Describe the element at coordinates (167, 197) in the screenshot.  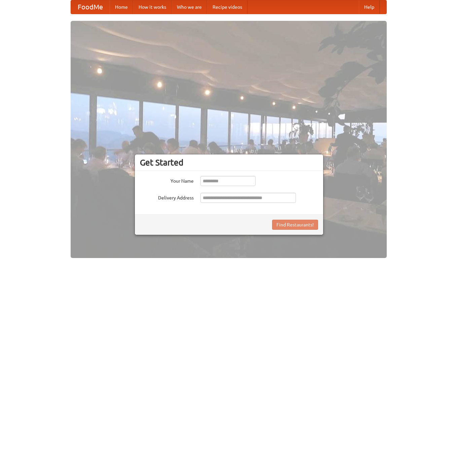
I see `label: Delivery Address` at that location.